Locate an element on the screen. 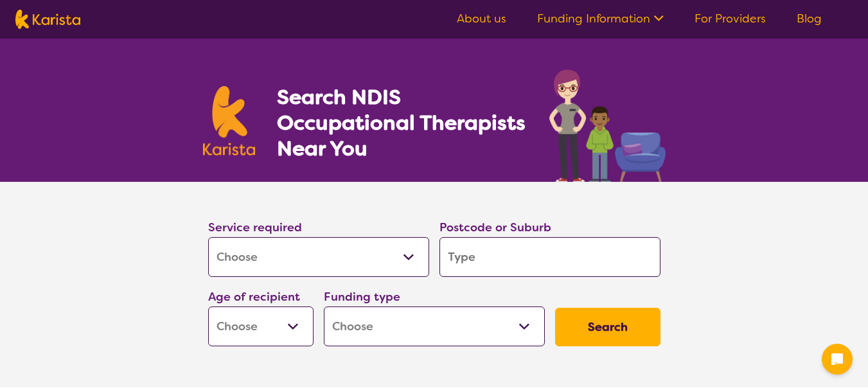 This screenshot has width=868, height=390. label: Service required is located at coordinates (255, 227).